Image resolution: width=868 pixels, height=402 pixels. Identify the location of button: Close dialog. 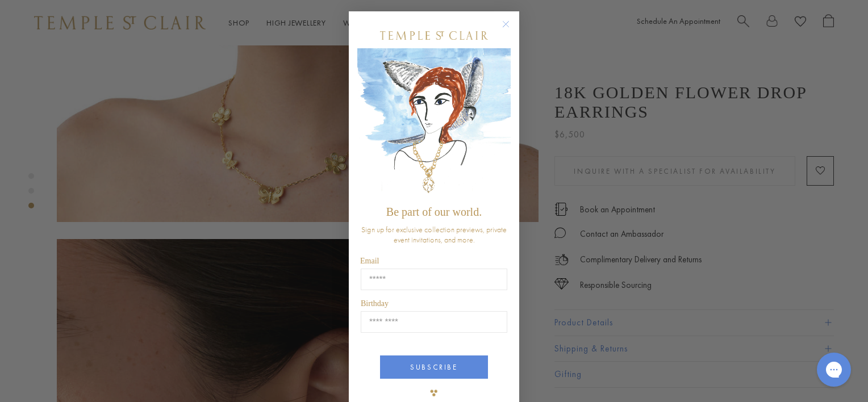
(511, 30).